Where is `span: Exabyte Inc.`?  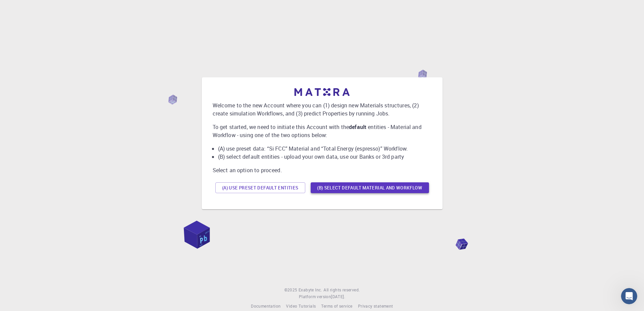 span: Exabyte Inc. is located at coordinates (310, 290).